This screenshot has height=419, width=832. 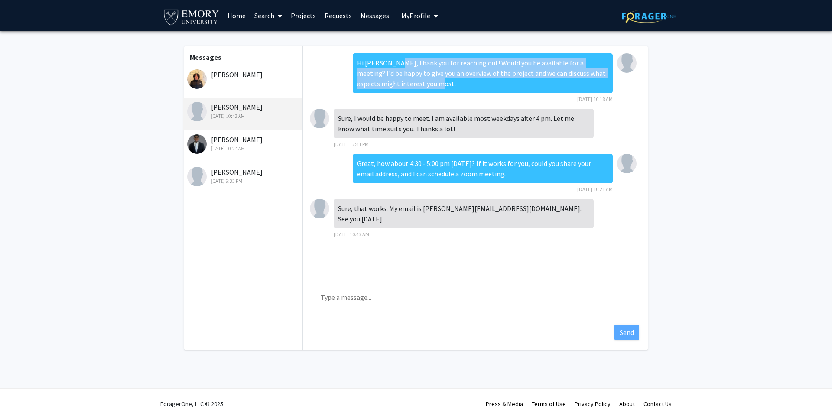 I want to click on img: Suan Jeong, so click(x=197, y=176).